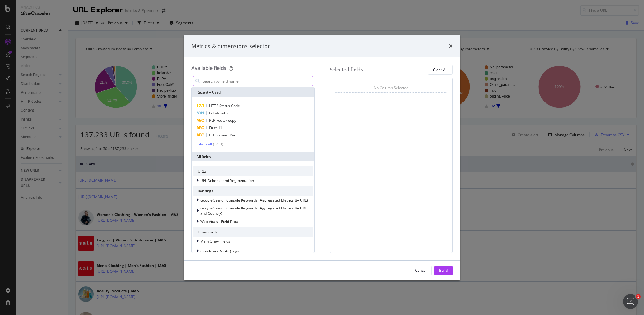  Describe the element at coordinates (253, 232) in the screenshot. I see `div: Crawlability` at that location.